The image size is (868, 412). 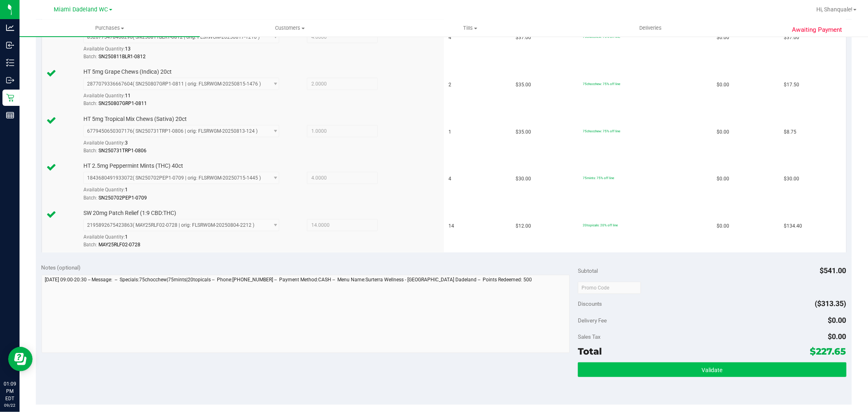 What do you see at coordinates (590, 351) in the screenshot?
I see `span: Total` at bounding box center [590, 351].